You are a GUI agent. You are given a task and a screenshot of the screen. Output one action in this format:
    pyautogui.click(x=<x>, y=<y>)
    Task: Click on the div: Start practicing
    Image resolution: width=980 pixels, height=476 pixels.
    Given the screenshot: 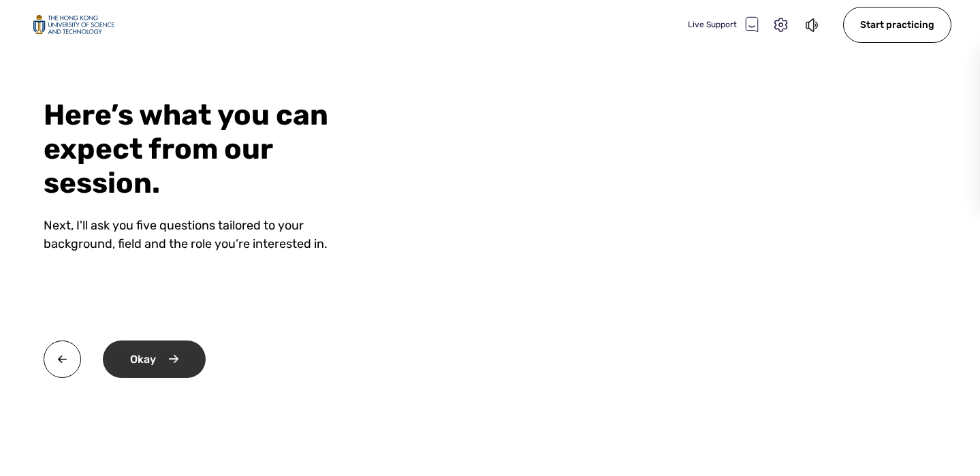 What is the action you would take?
    pyautogui.click(x=897, y=24)
    